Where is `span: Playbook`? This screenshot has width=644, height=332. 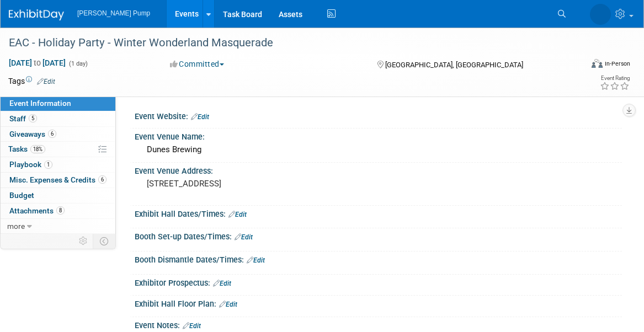 span: Playbook is located at coordinates (31, 164).